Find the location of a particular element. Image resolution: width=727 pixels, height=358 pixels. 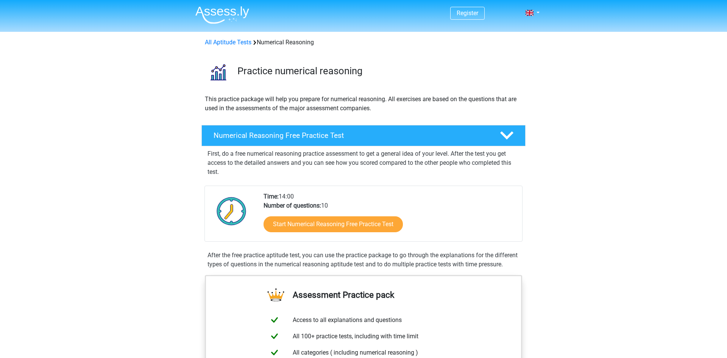

a: Register is located at coordinates (467, 13).